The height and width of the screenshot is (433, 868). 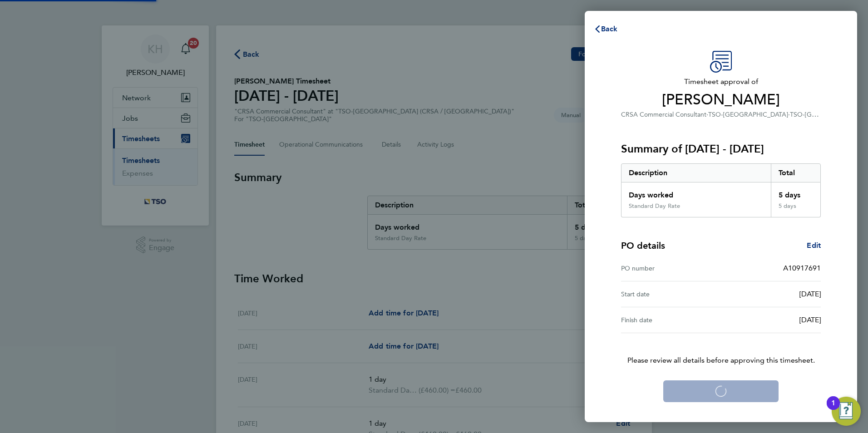 I want to click on div: Days worked, so click(x=696, y=193).